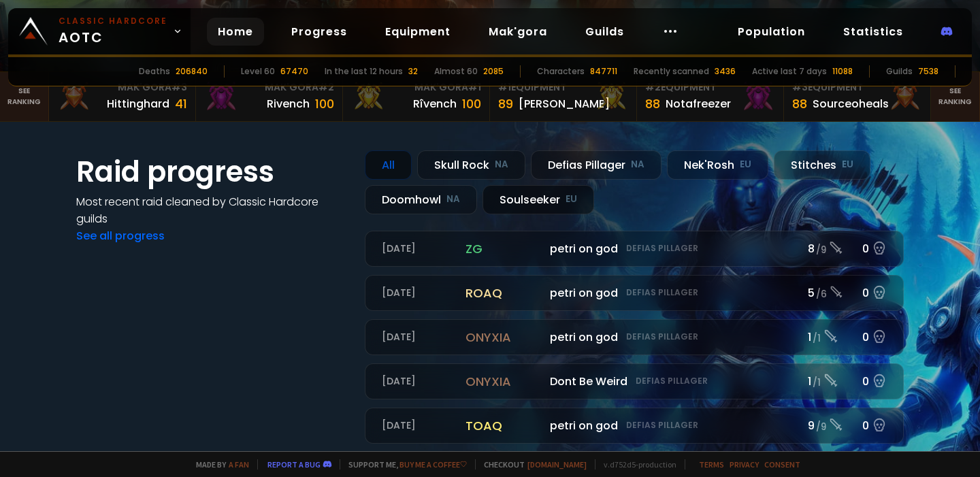 The width and height of the screenshot is (980, 477). Describe the element at coordinates (235, 32) in the screenshot. I see `a: Home` at that location.